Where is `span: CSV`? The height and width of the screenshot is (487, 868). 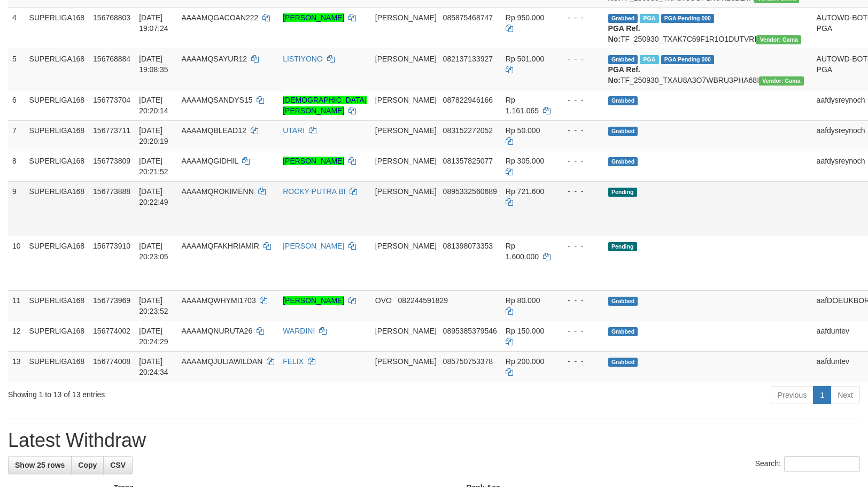
span: CSV is located at coordinates (118, 465).